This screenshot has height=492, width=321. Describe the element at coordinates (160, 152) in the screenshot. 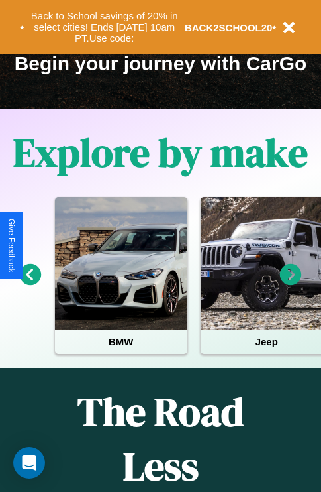

I see `h1: Explore by make` at that location.